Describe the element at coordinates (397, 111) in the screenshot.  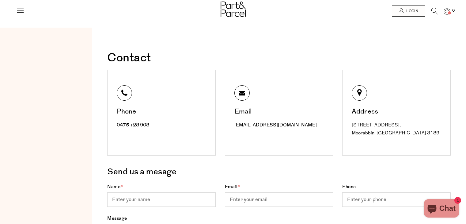
I see `div: Address` at that location.